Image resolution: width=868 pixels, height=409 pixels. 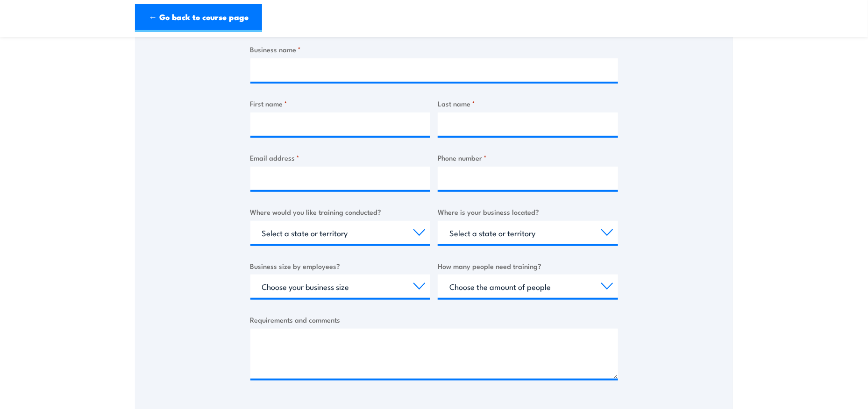 I want to click on label: Business size by employees?, so click(x=340, y=266).